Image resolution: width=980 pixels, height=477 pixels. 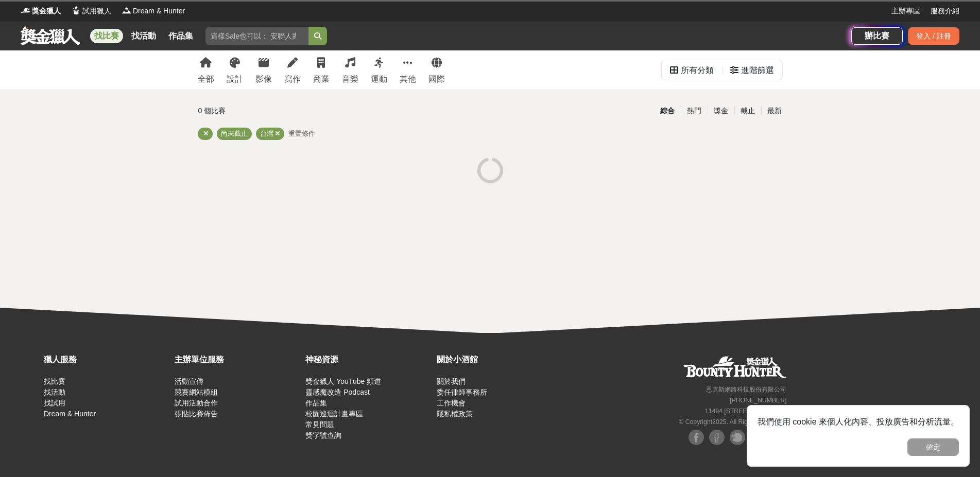 What do you see at coordinates (437, 79) in the screenshot?
I see `div: 國際` at bounding box center [437, 79].